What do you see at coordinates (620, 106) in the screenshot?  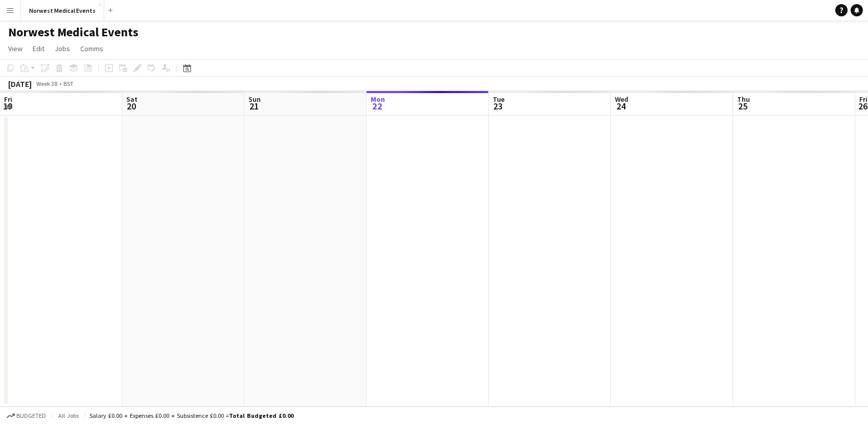 I see `span: 24` at bounding box center [620, 106].